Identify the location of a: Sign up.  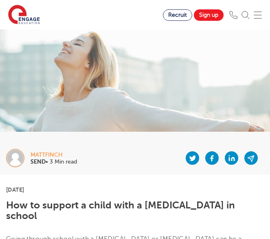
(209, 15).